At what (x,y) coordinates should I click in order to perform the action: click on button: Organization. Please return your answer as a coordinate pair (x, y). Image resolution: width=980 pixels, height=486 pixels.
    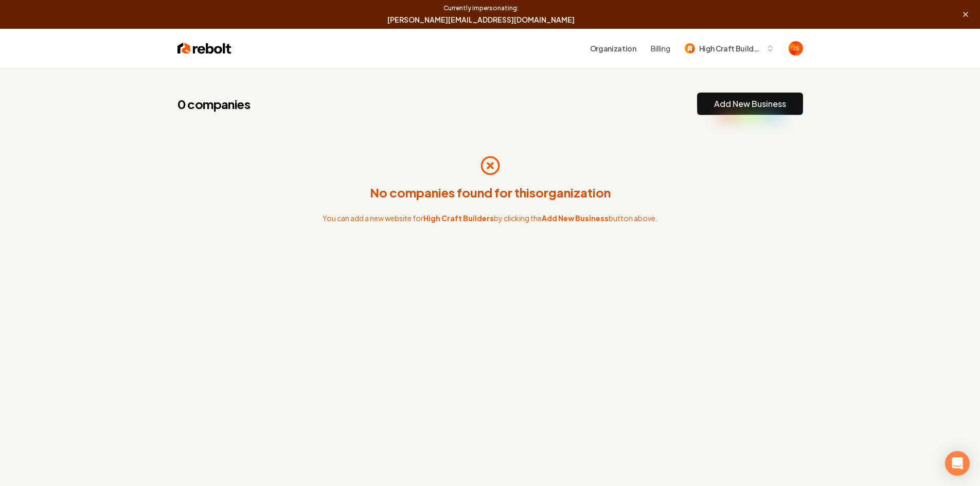
    Looking at the image, I should click on (613, 48).